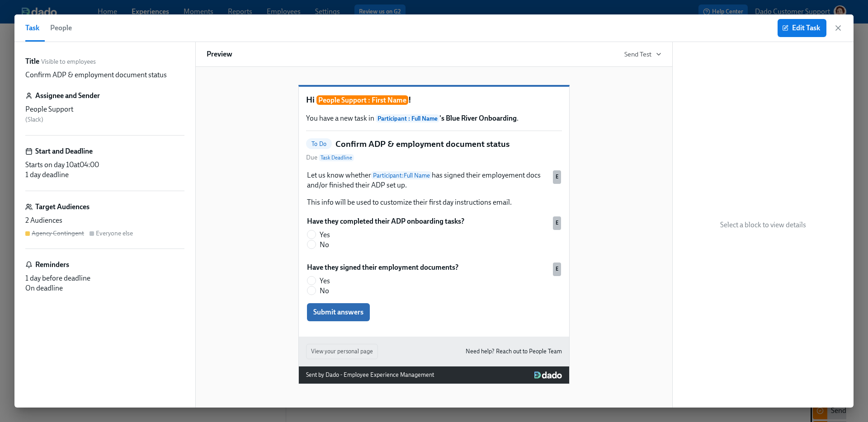  What do you see at coordinates (342, 352) in the screenshot?
I see `span: View your personal page` at bounding box center [342, 352].